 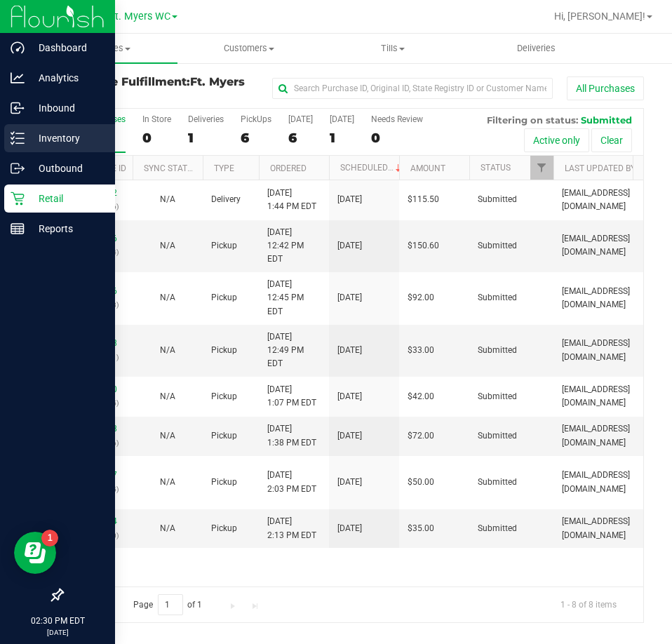 What do you see at coordinates (157, 119) in the screenshot?
I see `div: In Store` at bounding box center [157, 119].